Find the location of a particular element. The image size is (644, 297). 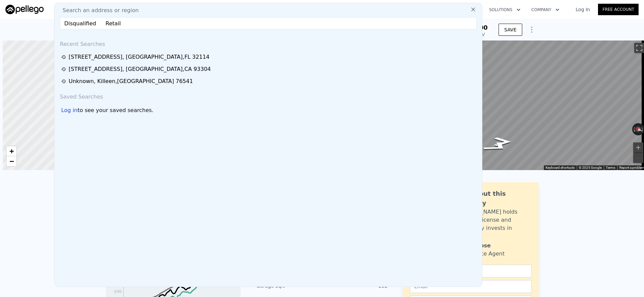

button: Zoom in is located at coordinates (638, 147).